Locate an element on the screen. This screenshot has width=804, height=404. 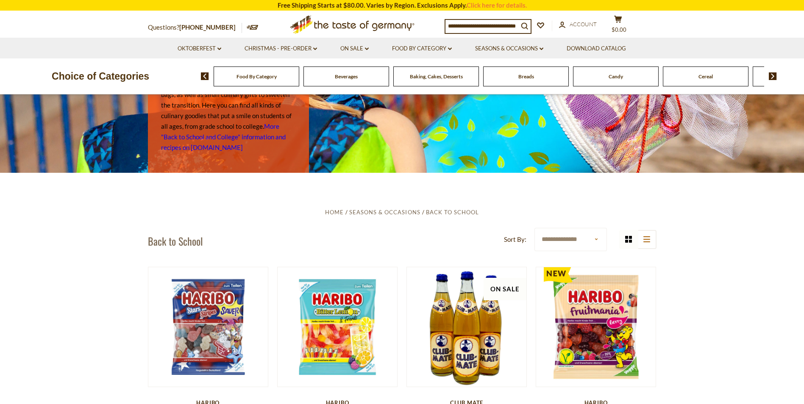
a: Cereal is located at coordinates (706, 76).